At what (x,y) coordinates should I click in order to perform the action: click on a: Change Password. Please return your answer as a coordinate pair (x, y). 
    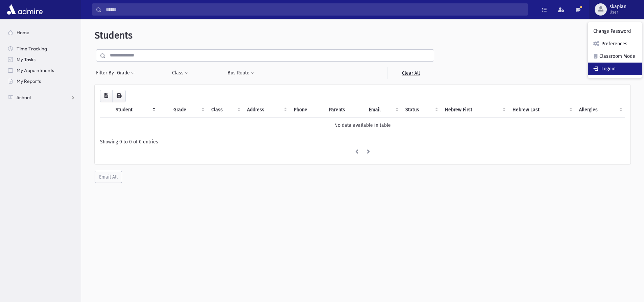
    Looking at the image, I should click on (615, 31).